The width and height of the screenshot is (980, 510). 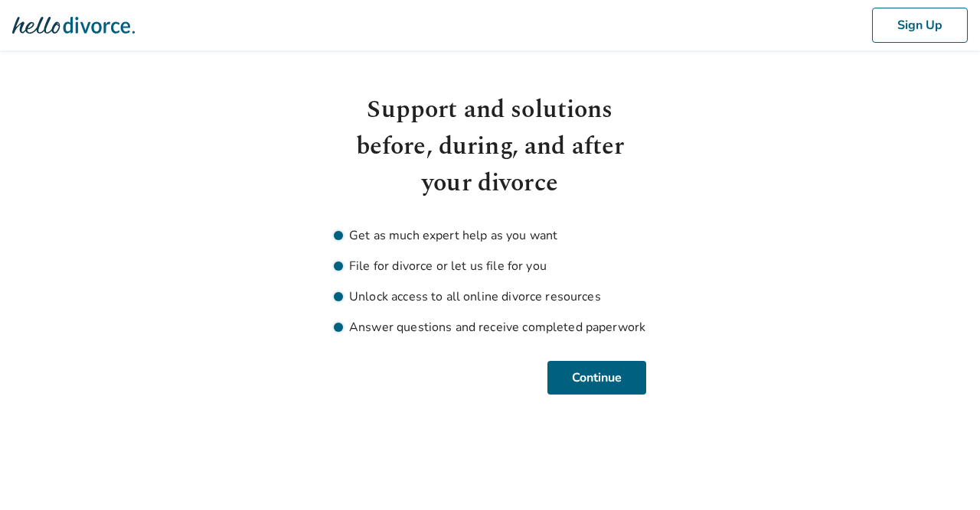 What do you see at coordinates (919, 26) in the screenshot?
I see `button: Sign Up` at bounding box center [919, 26].